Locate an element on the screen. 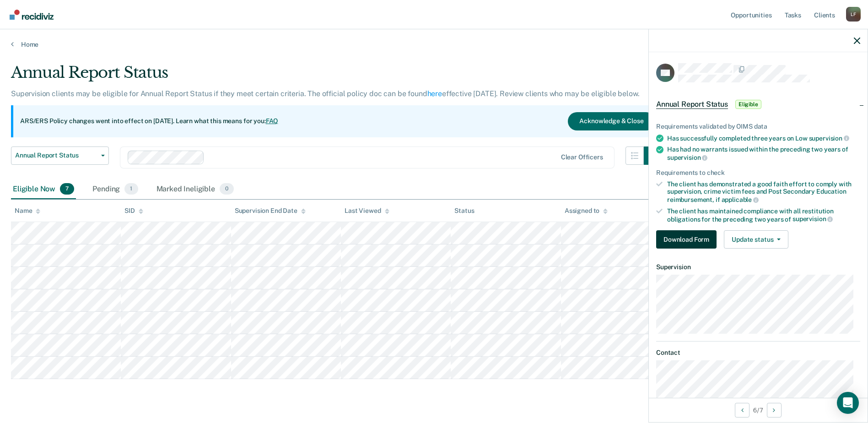 The height and width of the screenshot is (423, 868). div: L F is located at coordinates (853, 14).